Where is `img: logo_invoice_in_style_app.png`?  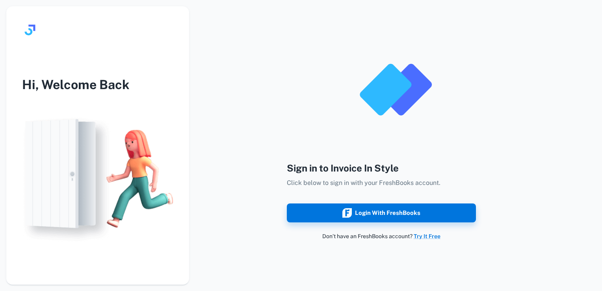
img: logo_invoice_in_style_app.png is located at coordinates (396, 90).